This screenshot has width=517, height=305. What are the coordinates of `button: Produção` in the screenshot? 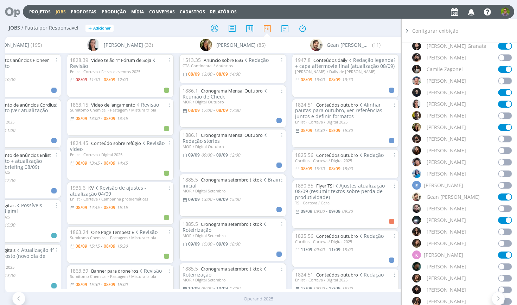 It's located at (114, 12).